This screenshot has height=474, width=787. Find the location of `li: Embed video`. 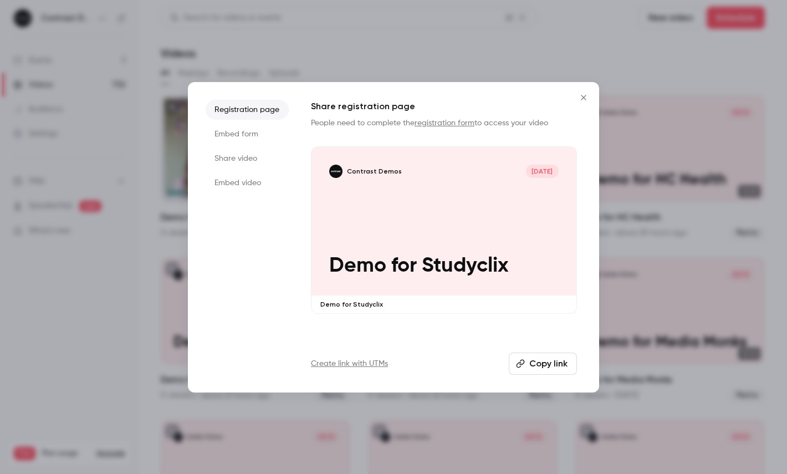

li: Embed video is located at coordinates (247, 183).